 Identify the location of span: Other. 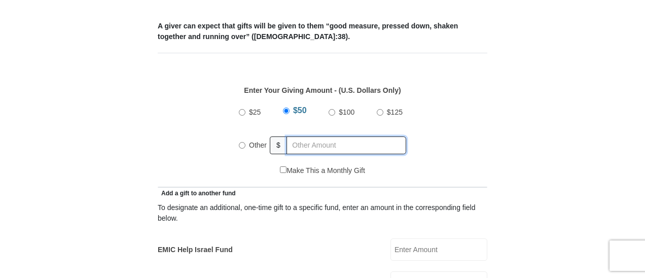
(258, 145).